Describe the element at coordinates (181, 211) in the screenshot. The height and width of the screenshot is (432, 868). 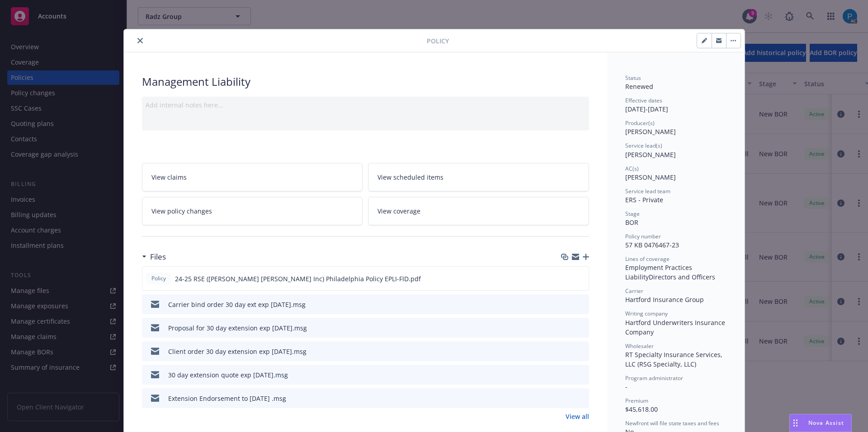
I see `span: View policy changes` at that location.